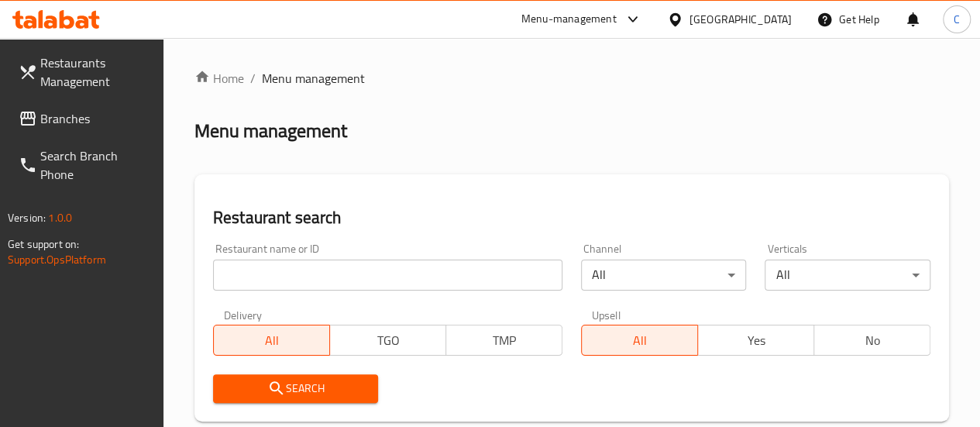 The image size is (980, 427). What do you see at coordinates (505, 341) in the screenshot?
I see `span: TMP` at bounding box center [505, 341].